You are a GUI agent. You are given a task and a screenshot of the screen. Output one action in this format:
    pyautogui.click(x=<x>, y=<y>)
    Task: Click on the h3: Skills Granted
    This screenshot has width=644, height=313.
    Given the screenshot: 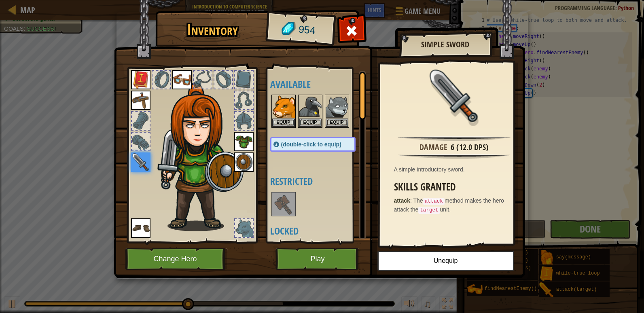 What is the action you would take?
    pyautogui.click(x=456, y=187)
    